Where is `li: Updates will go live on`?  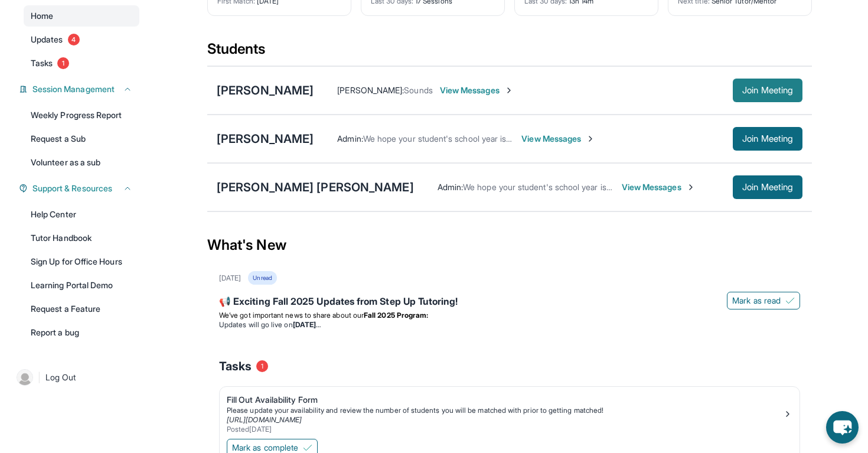
li: Updates will go live on is located at coordinates (509, 325).